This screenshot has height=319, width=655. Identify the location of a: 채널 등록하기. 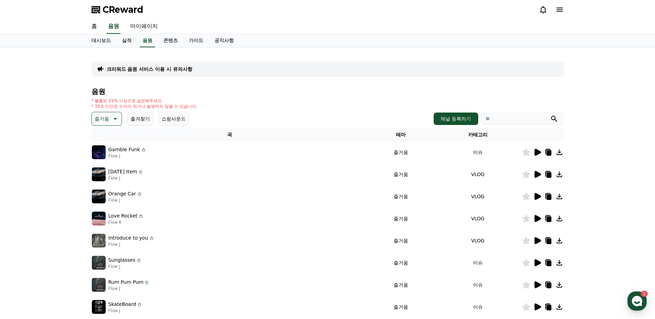
(456, 119).